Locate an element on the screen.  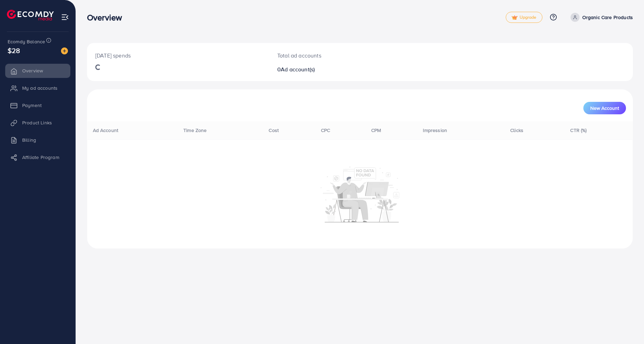
img: menu is located at coordinates (65, 17).